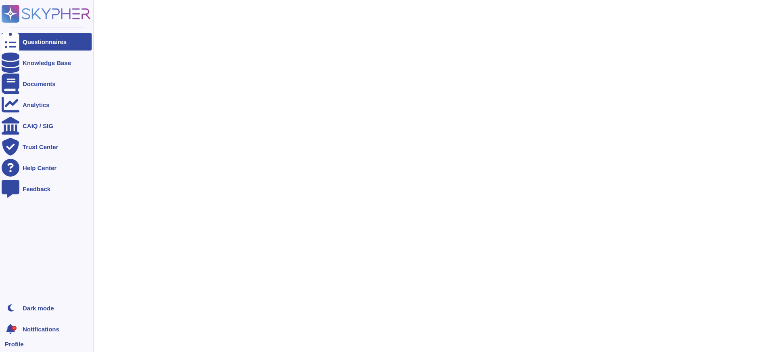 The width and height of the screenshot is (775, 352). I want to click on a: Trust Center, so click(46, 147).